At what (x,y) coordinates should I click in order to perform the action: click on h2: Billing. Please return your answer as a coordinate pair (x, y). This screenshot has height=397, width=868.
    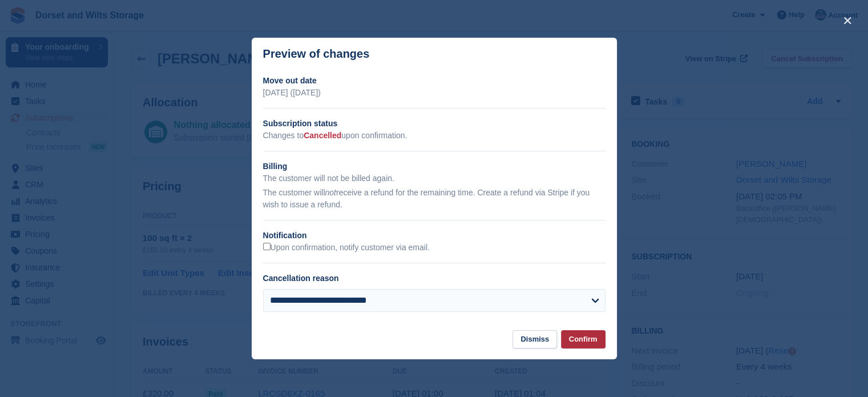
    Looking at the image, I should click on (434, 166).